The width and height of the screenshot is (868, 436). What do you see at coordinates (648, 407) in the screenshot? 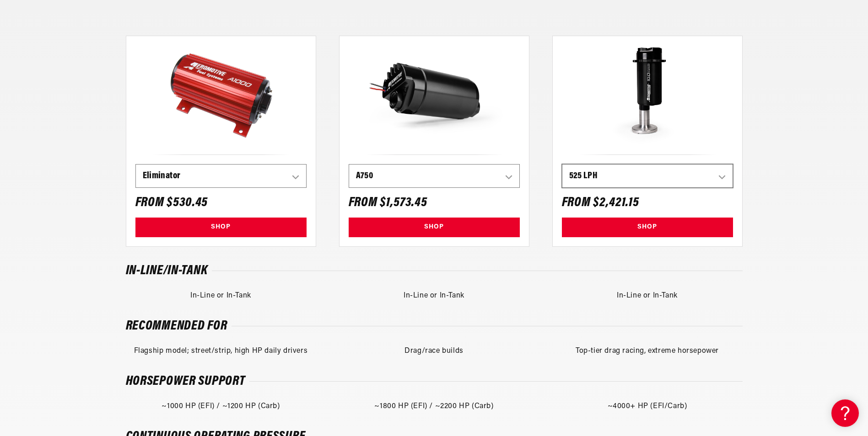
I see `div: ~4000+ HP (EFI/Carb)` at bounding box center [648, 407].